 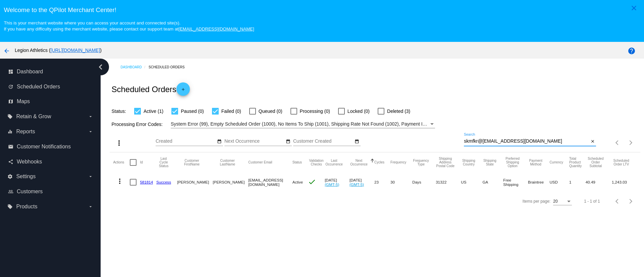 I want to click on span: Failed (0), so click(x=231, y=111).